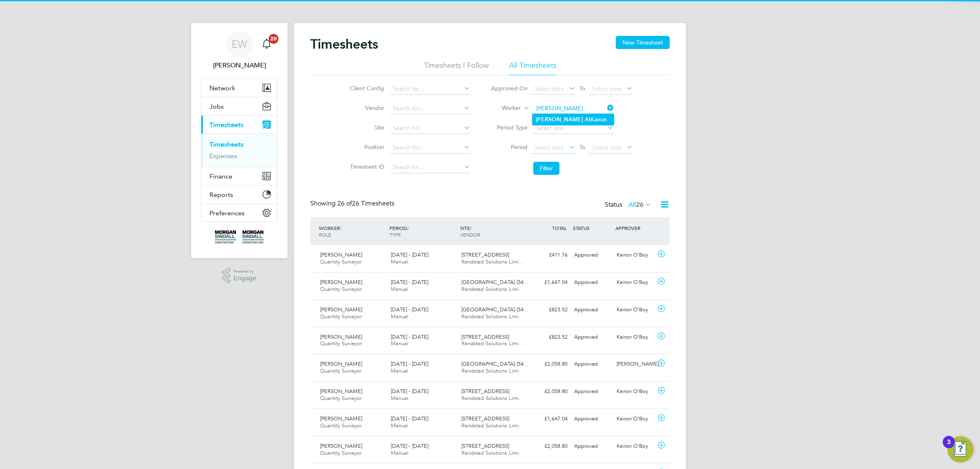  Describe the element at coordinates (643, 43) in the screenshot. I see `button: New Timesheet` at that location.